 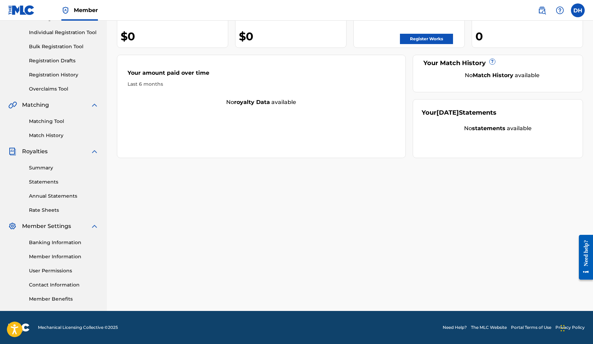 I want to click on a: User Permissions, so click(x=64, y=271).